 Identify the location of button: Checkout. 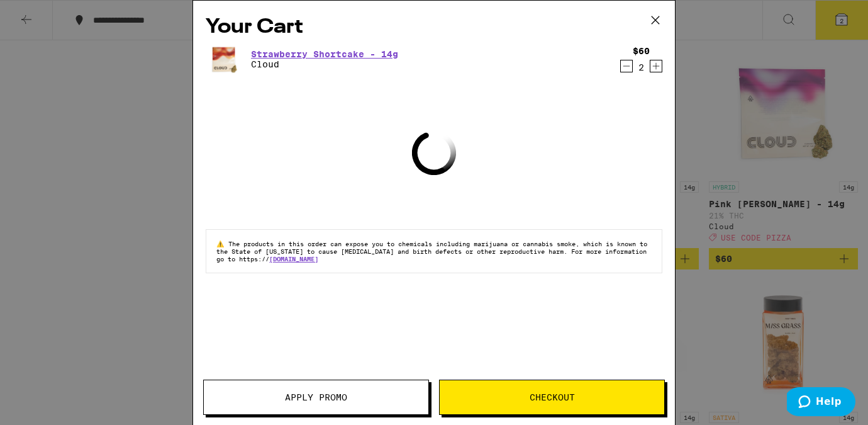
(552, 397).